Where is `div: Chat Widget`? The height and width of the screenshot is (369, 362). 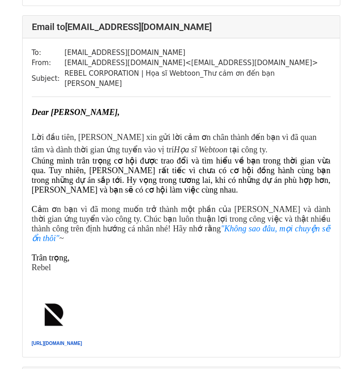
div: Chat Widget is located at coordinates (339, 346).